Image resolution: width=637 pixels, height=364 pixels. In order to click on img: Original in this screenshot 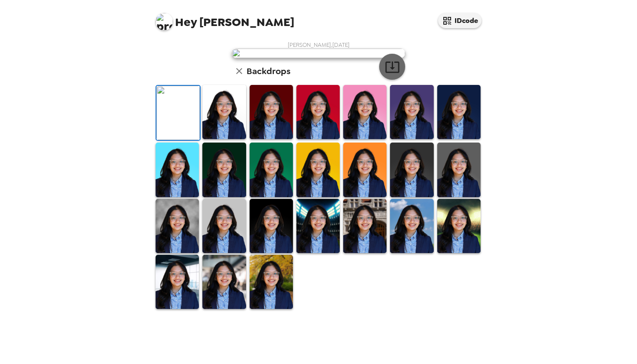, I will do `click(178, 112)`.